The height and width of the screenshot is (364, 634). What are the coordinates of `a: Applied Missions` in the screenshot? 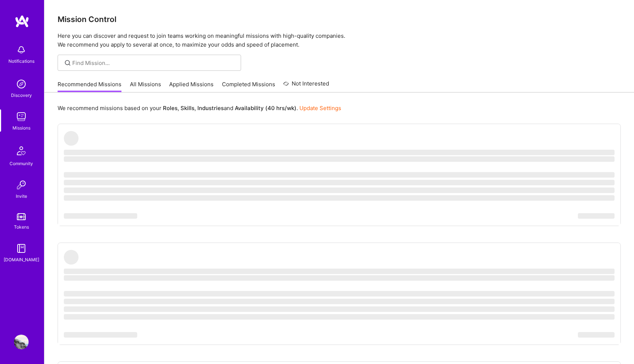 It's located at (191, 86).